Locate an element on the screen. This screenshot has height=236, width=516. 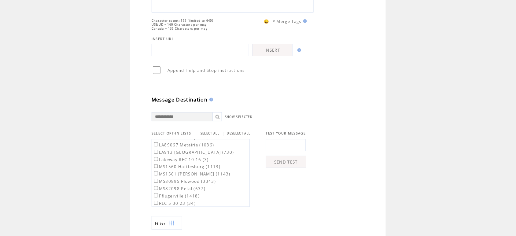
input: LA89067 Metairie (1036) is located at coordinates (156, 144).